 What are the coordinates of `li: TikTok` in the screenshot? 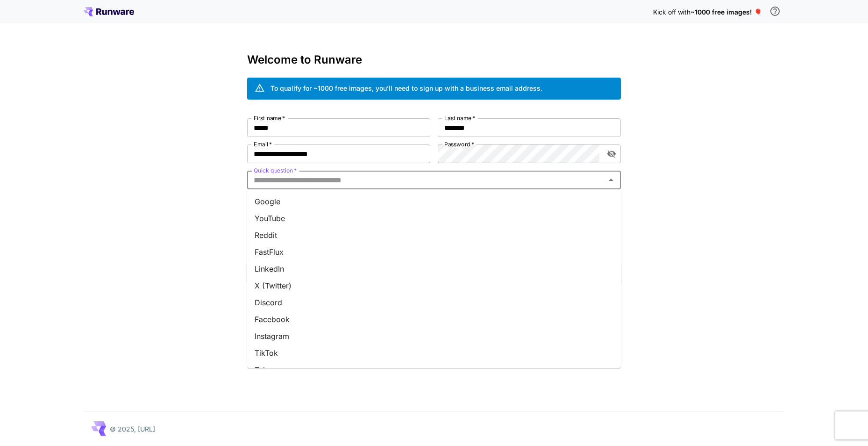 It's located at (434, 353).